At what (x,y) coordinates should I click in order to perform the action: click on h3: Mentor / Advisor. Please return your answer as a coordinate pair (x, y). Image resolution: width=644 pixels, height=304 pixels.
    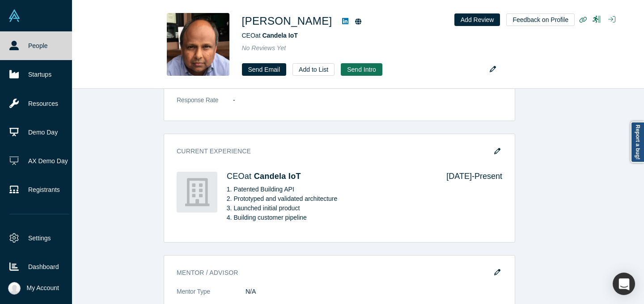
    Looking at the image, I should click on (334, 272).